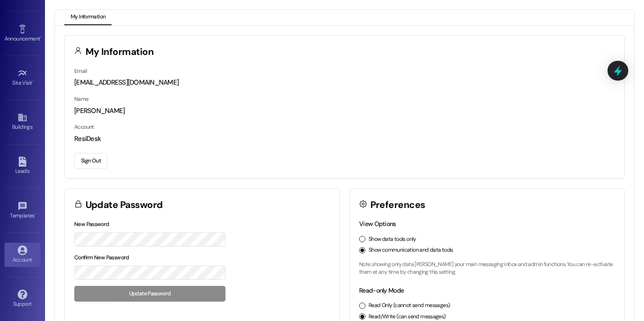 This screenshot has height=321, width=644. What do you see at coordinates (344, 139) in the screenshot?
I see `div: ResiDesk` at bounding box center [344, 139].